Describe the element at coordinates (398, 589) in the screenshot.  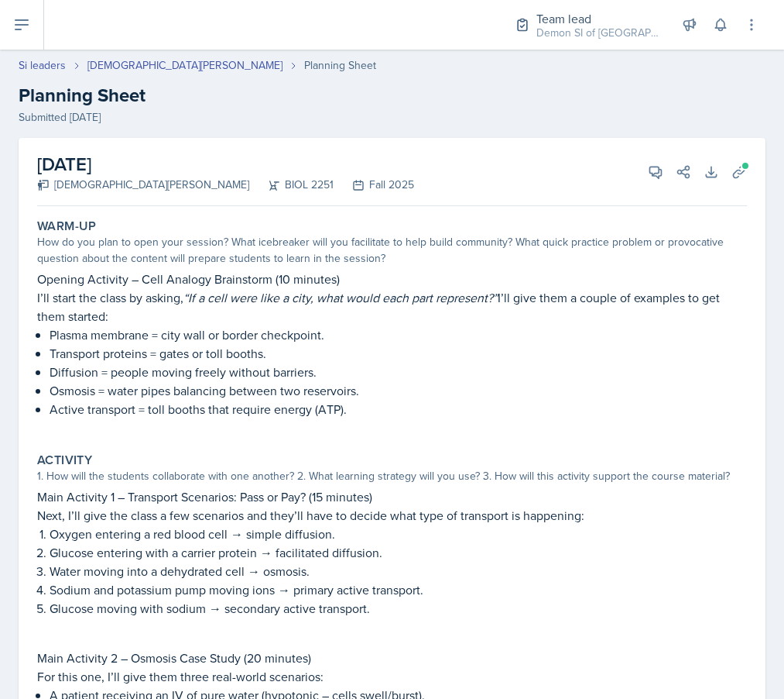
I see `p: Sodium and potassium pump moving ions → primary active transport.` at that location.